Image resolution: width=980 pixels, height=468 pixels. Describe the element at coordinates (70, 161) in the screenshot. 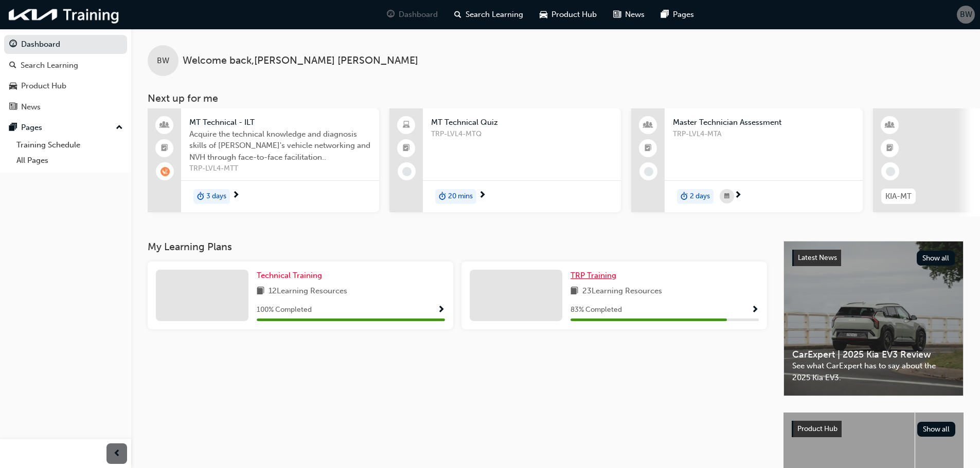

I see `a: All Pages` at that location.